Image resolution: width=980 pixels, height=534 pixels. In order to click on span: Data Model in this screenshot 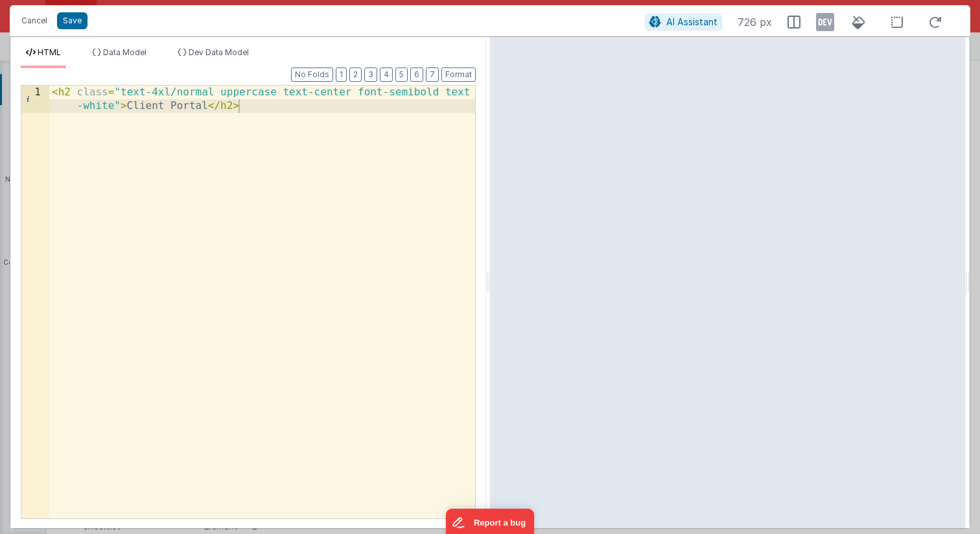, I will do `click(124, 52)`.